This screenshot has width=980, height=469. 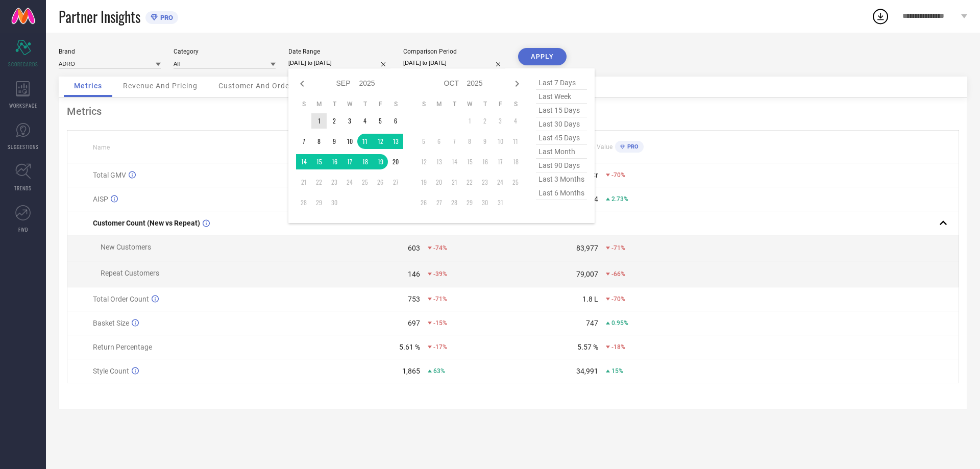 What do you see at coordinates (515, 104) in the screenshot?
I see `th: Saturday` at bounding box center [515, 104].